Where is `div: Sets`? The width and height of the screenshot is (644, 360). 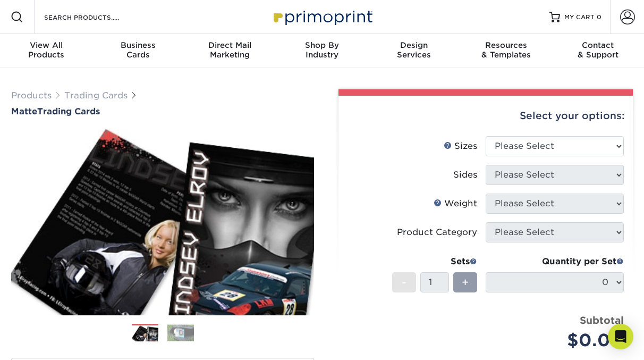
div: Sets is located at coordinates (435, 262).